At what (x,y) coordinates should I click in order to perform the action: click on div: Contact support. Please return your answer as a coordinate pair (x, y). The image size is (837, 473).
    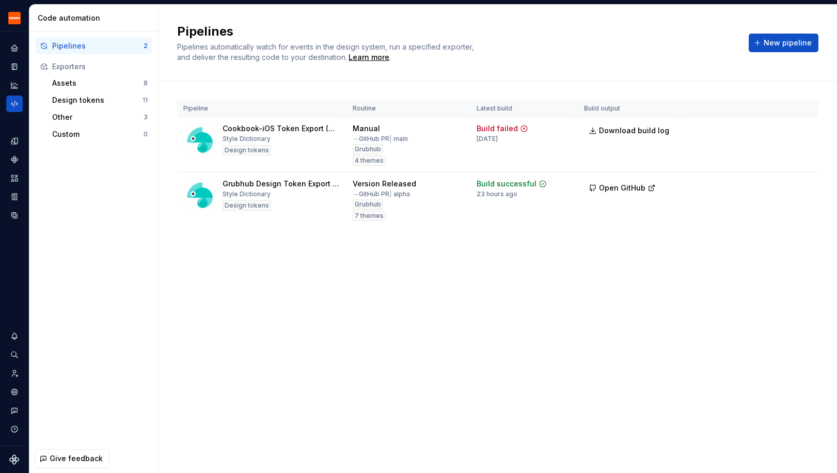
    Looking at the image, I should click on (14, 410).